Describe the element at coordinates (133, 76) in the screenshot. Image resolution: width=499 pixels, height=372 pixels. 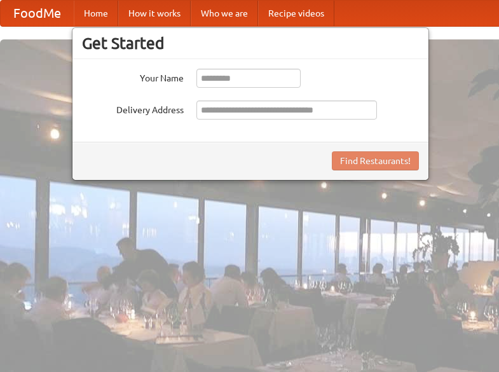
I see `label: Your Name` at that location.